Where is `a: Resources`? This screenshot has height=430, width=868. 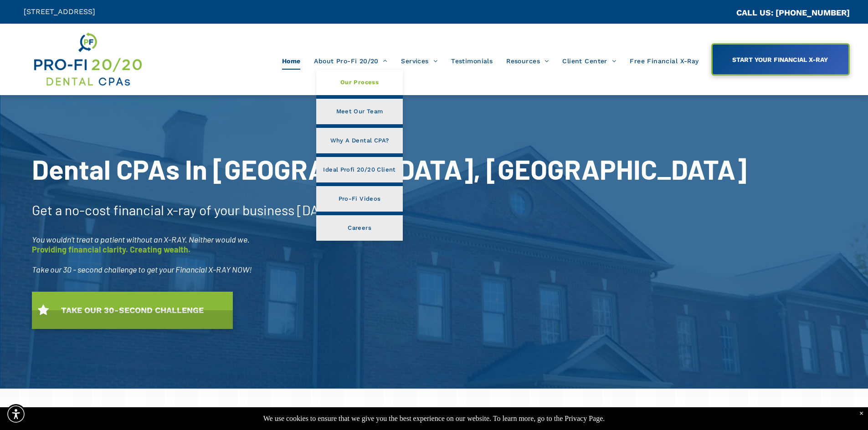 a: Resources is located at coordinates (527, 61).